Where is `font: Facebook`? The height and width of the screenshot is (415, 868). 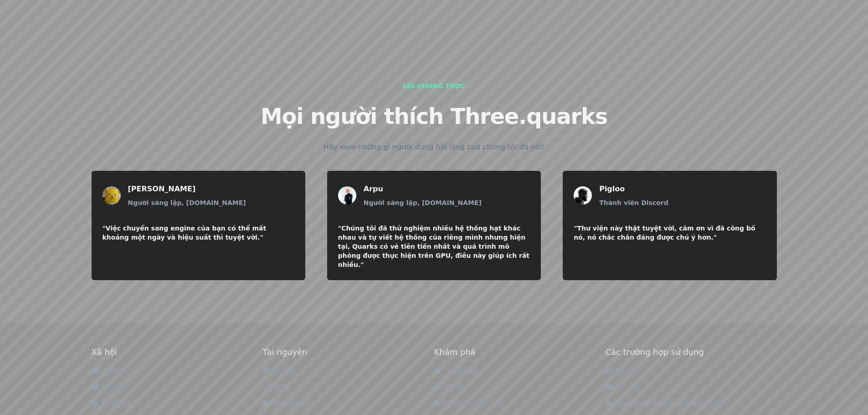 font: Facebook is located at coordinates (117, 404).